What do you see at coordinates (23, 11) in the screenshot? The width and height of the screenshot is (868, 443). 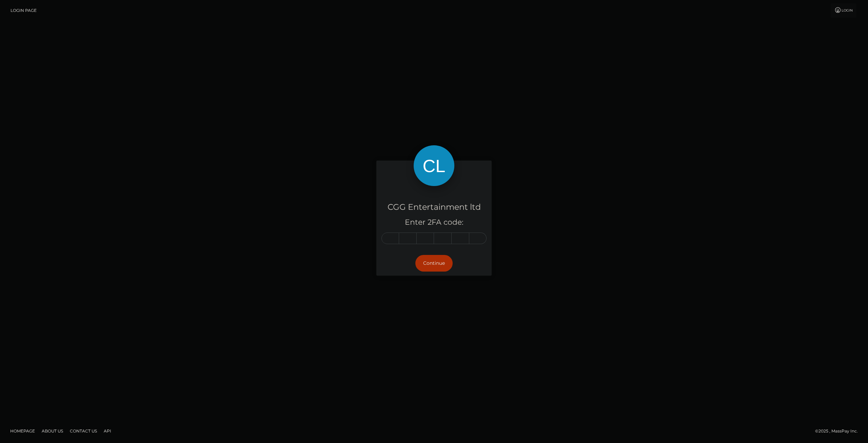 I see `a: Login Page` at bounding box center [23, 11].